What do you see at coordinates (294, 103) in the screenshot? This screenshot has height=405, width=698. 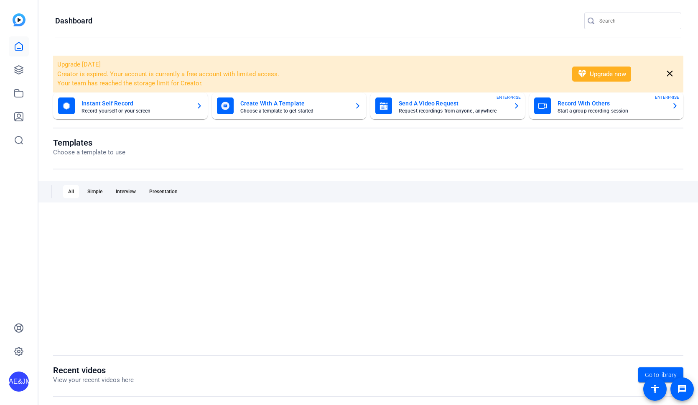 I see `mat-card-title: Create With A Template` at bounding box center [294, 103].